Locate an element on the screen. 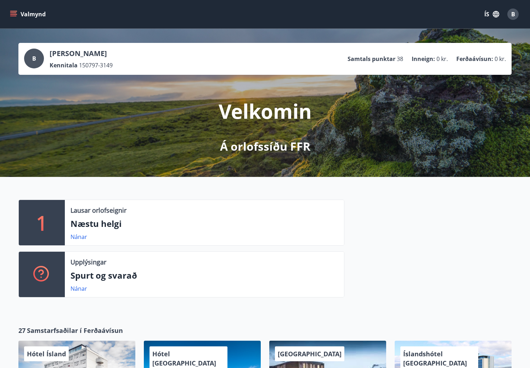 This screenshot has width=530, height=368. span: 150797-3149 is located at coordinates (96, 65).